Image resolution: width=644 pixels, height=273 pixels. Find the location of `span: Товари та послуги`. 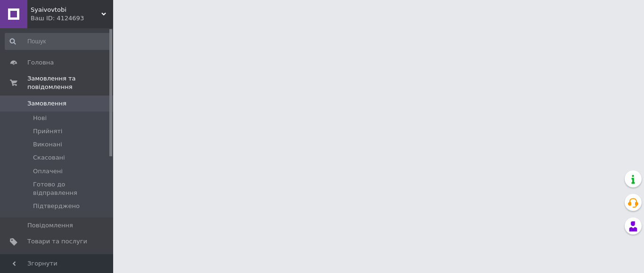

span: Товари та послуги is located at coordinates (57, 242).